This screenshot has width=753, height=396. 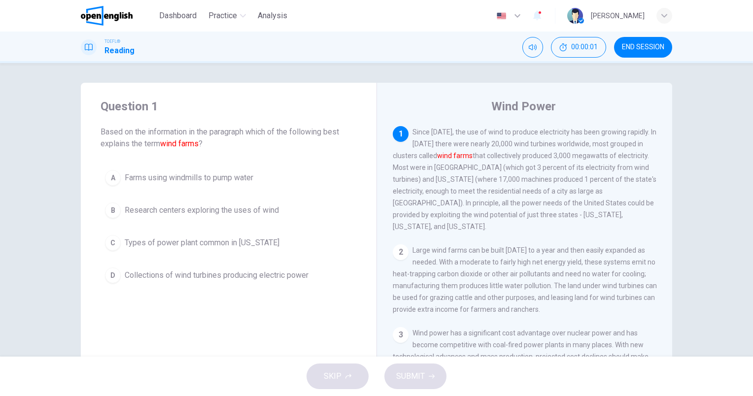 What do you see at coordinates (229, 106) in the screenshot?
I see `h4: Question 1` at bounding box center [229, 106].